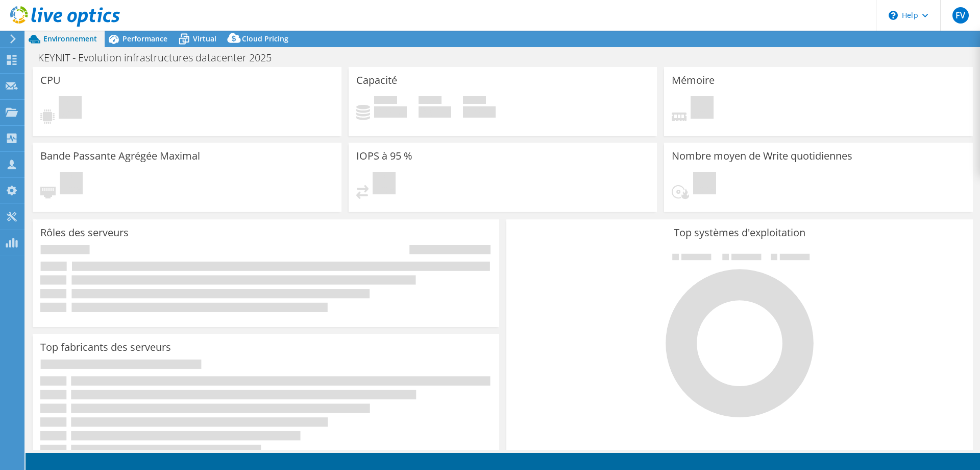  I want to click on h1: KEYNIT - Evolution infrastructures datacenter 2025, so click(160, 58).